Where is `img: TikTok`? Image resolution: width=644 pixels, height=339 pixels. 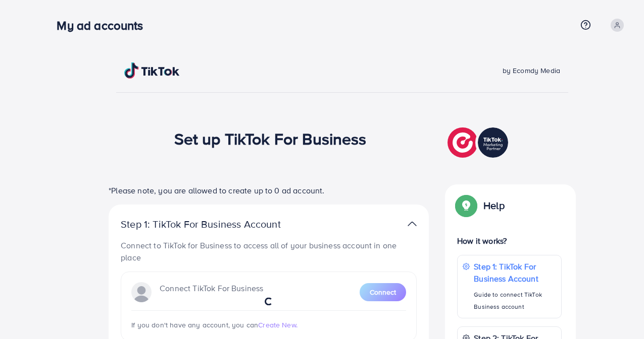
img: TikTok is located at coordinates (152, 71).